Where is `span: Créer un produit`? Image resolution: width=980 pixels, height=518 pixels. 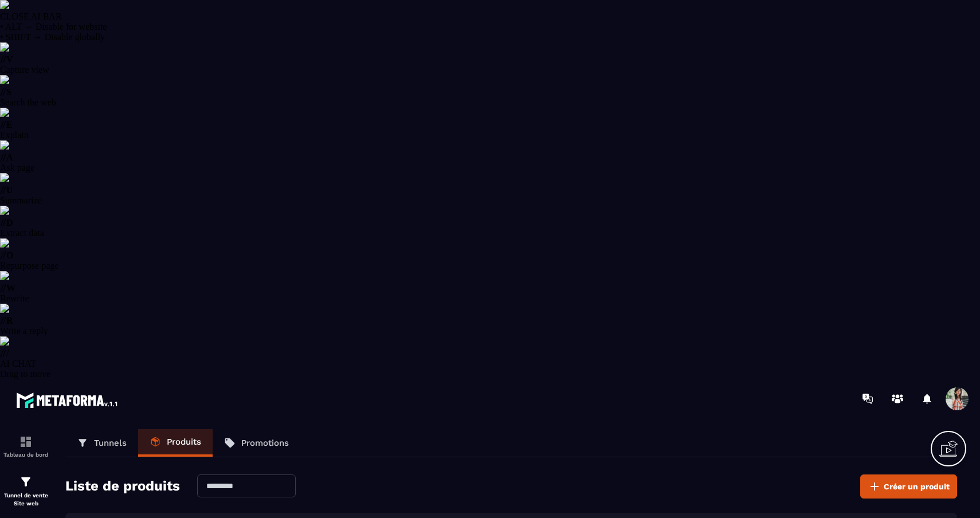
span: Créer un produit is located at coordinates (916, 486).